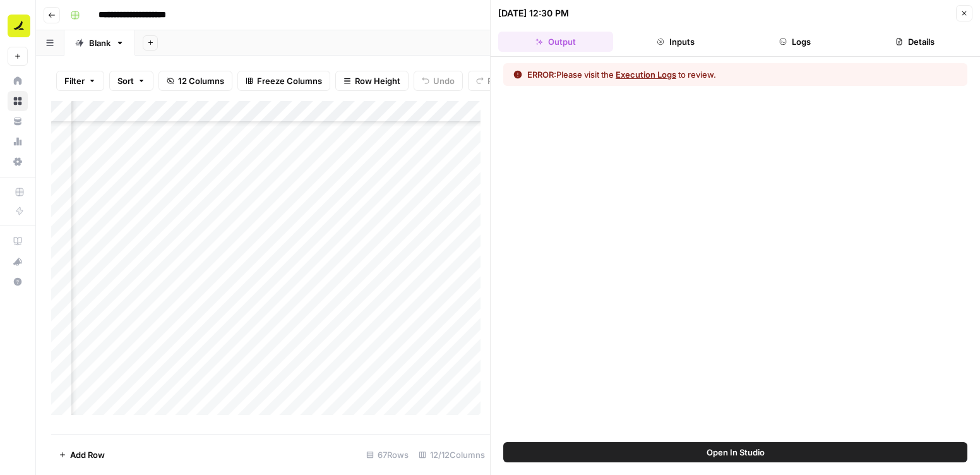  What do you see at coordinates (74, 81) in the screenshot?
I see `span: Filter` at bounding box center [74, 81].